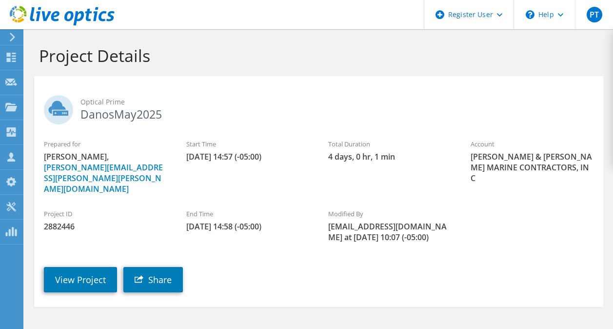 Image resolution: width=613 pixels, height=329 pixels. Describe the element at coordinates (389, 144) in the screenshot. I see `label: Total Duration` at that location.